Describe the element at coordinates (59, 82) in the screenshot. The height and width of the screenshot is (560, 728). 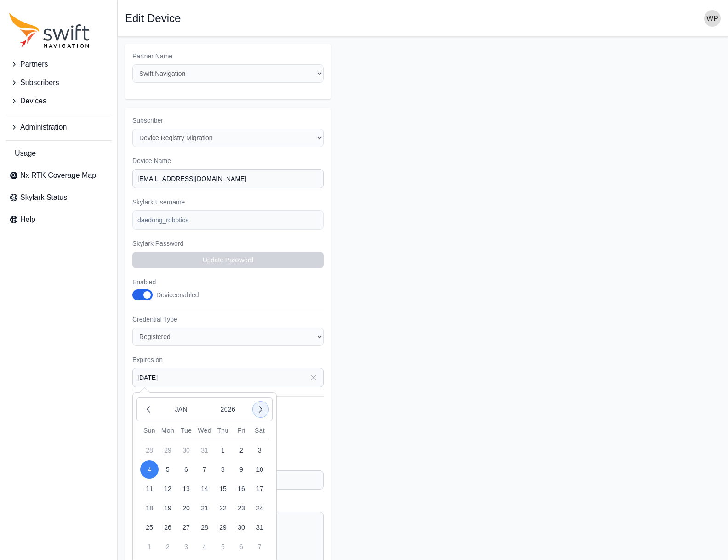
I see `button: Subscribers` at that location.